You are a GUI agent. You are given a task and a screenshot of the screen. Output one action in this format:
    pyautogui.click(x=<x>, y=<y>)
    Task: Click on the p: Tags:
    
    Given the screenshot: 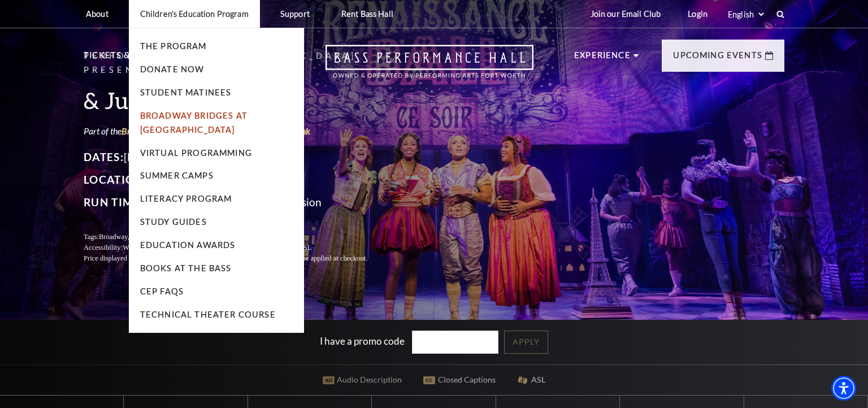 What is the action you would take?
    pyautogui.click(x=239, y=236)
    